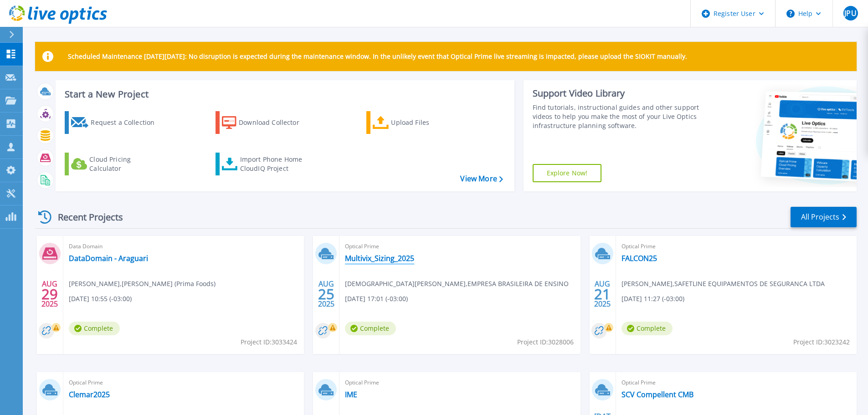  Describe the element at coordinates (545, 342) in the screenshot. I see `span: Project ID: 3028006` at that location.